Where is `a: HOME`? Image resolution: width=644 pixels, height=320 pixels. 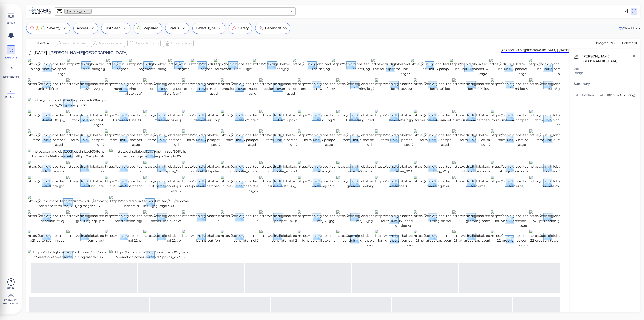
a: HOME is located at coordinates (11, 18).